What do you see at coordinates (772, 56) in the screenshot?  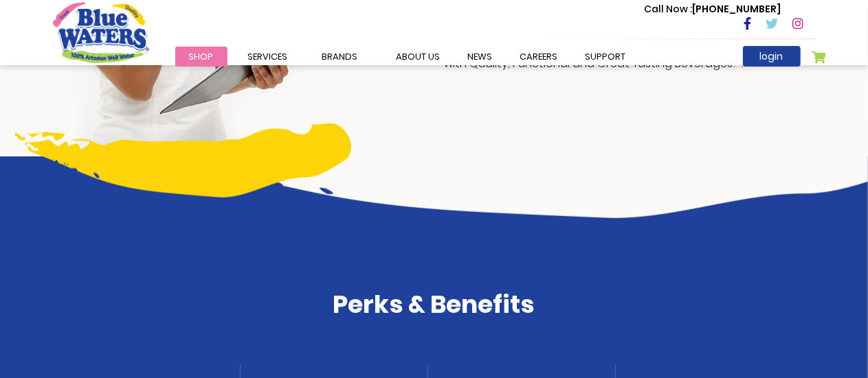 I see `a: login` at bounding box center [772, 56].